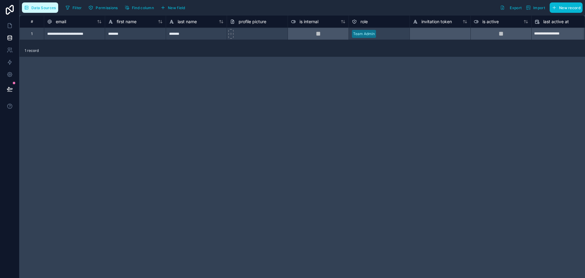  What do you see at coordinates (77, 8) in the screenshot?
I see `span: Filter` at bounding box center [77, 8].